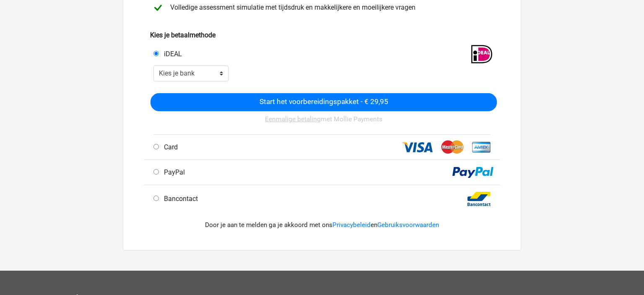  What do you see at coordinates (324, 102) in the screenshot?
I see `input: Start het voorbereidingspakket - € 29,95` at bounding box center [324, 102].